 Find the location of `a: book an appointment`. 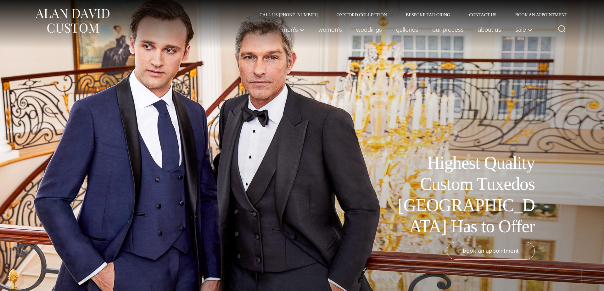

a: book an appointment is located at coordinates (491, 251).